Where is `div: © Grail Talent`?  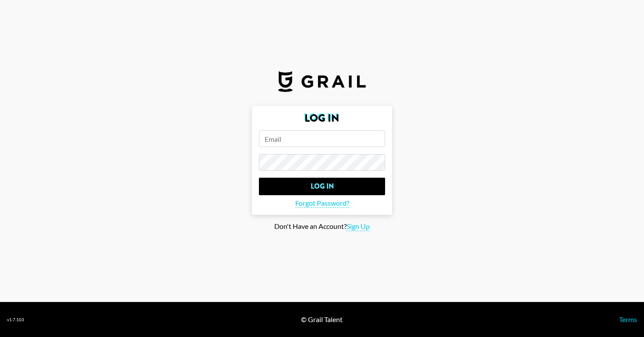
div: © Grail Talent is located at coordinates (322, 320).